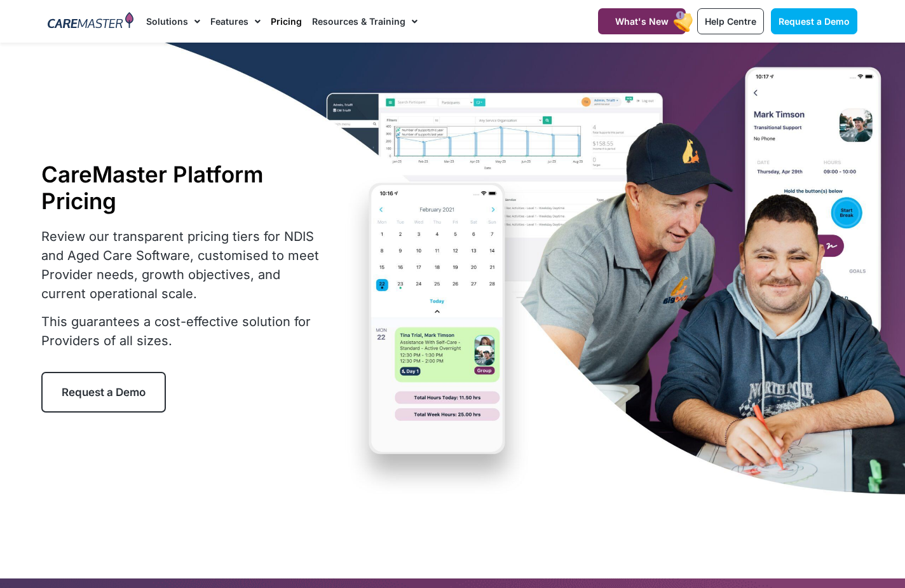  I want to click on p: Review our transparent pricing tiers for NDIS and Aged Care Software, customised to meet Provider..., so click(184, 265).